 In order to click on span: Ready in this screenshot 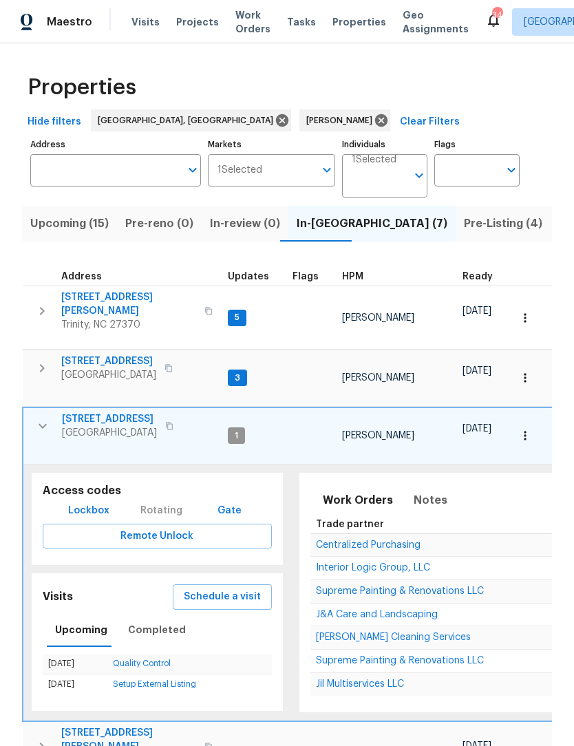, I will do `click(477, 277)`.